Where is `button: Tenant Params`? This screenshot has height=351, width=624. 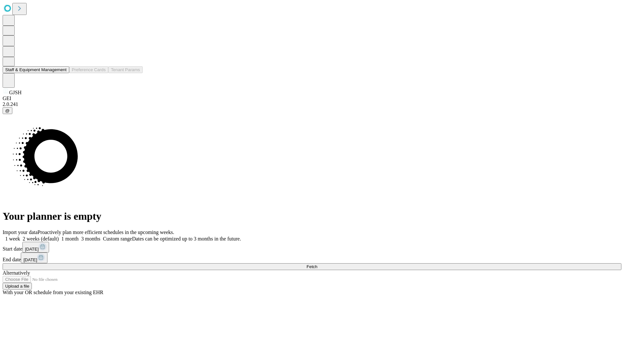 button: Tenant Params is located at coordinates (125, 70).